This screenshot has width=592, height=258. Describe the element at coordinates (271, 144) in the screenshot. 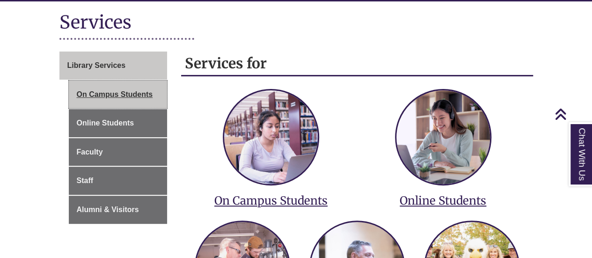

I see `a: services for on campus students On Campus Students` at that location.